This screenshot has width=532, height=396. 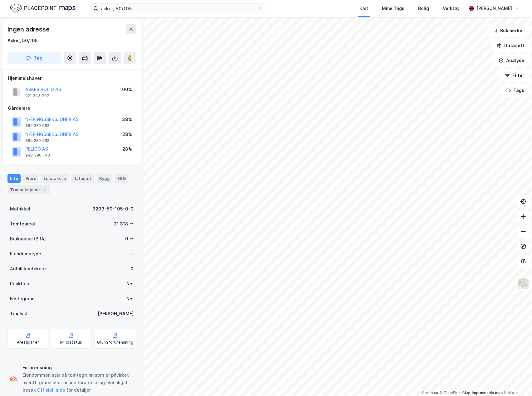 What do you see at coordinates (20, 284) in the screenshot?
I see `div: Punktleie` at bounding box center [20, 284].